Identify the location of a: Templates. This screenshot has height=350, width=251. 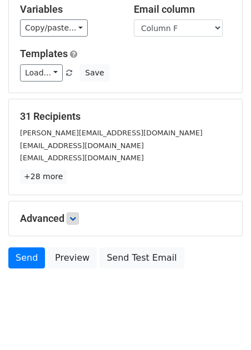
(44, 53).